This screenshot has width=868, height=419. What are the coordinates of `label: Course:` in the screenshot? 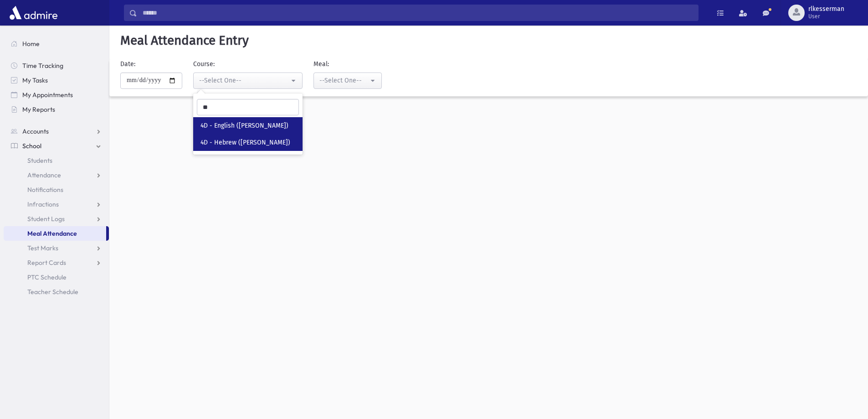 It's located at (204, 64).